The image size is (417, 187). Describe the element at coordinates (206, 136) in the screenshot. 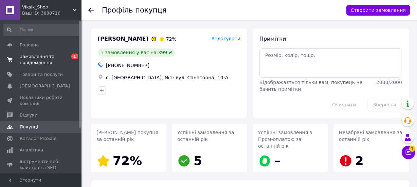

I see `span: Успішні замовлення за останній рік` at that location.